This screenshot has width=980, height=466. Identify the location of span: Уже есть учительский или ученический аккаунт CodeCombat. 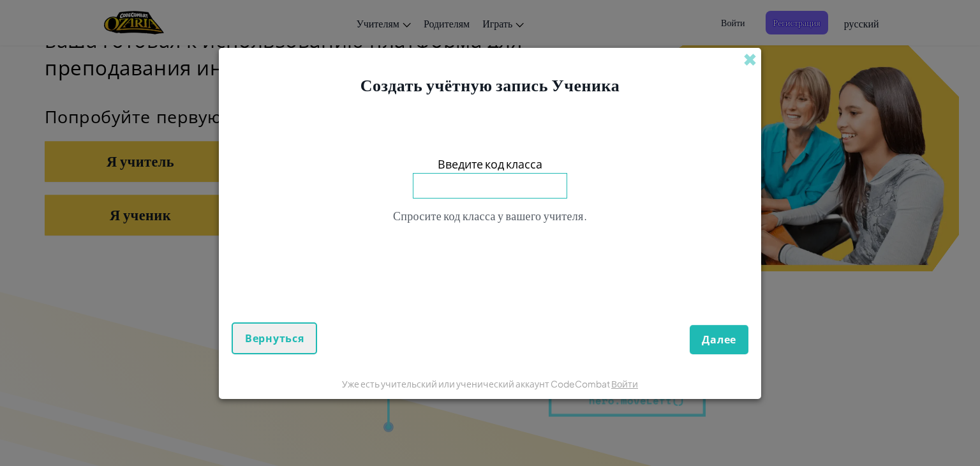
(477, 384).